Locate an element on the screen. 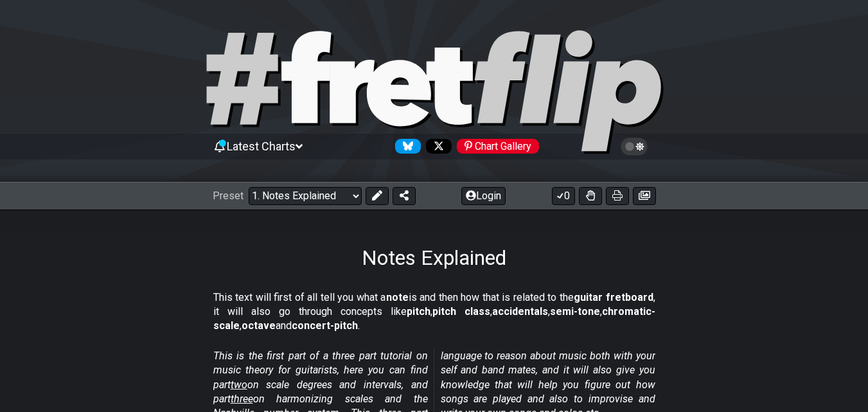 The width and height of the screenshot is (868, 412). div: Chart Gallery is located at coordinates (498, 146).